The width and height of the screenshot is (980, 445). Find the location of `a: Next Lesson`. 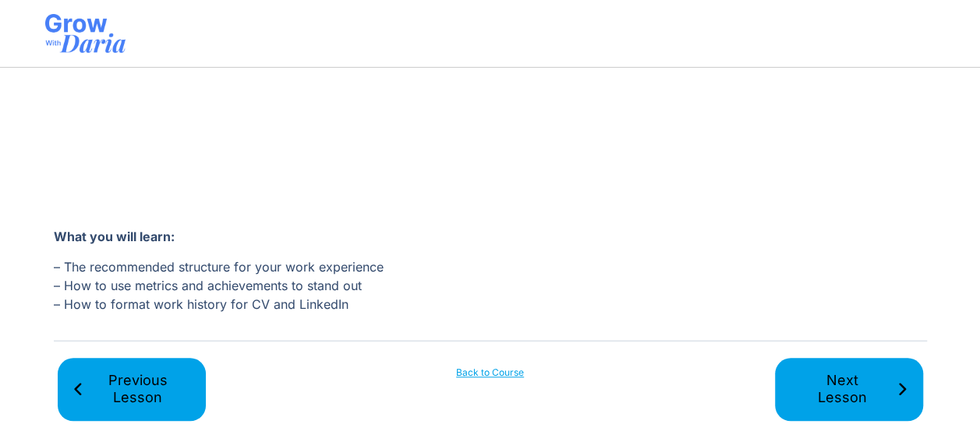

a: Next Lesson is located at coordinates (848, 390).